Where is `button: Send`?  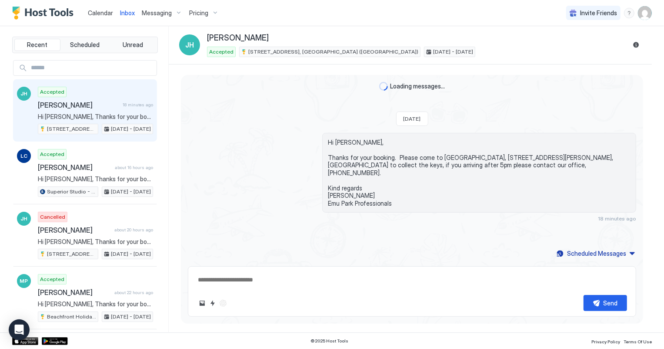
button: Send is located at coordinates (606, 302).